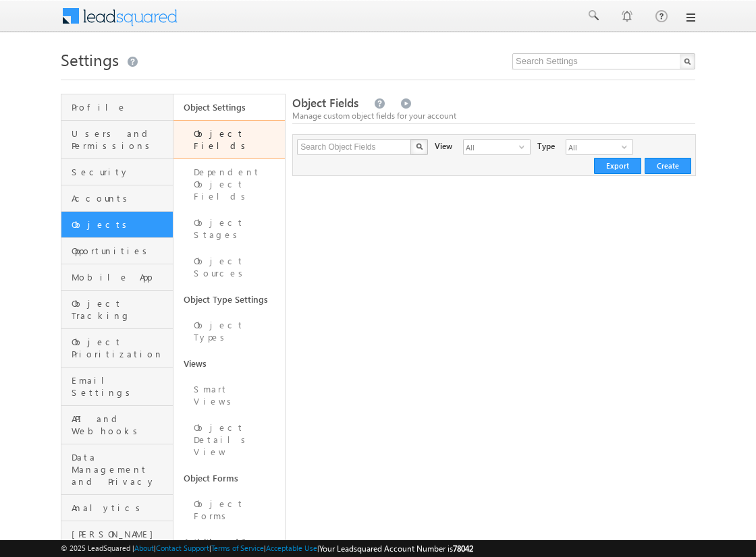 The image size is (756, 557). What do you see at coordinates (230, 267) in the screenshot?
I see `a: Object Sources` at bounding box center [230, 267].